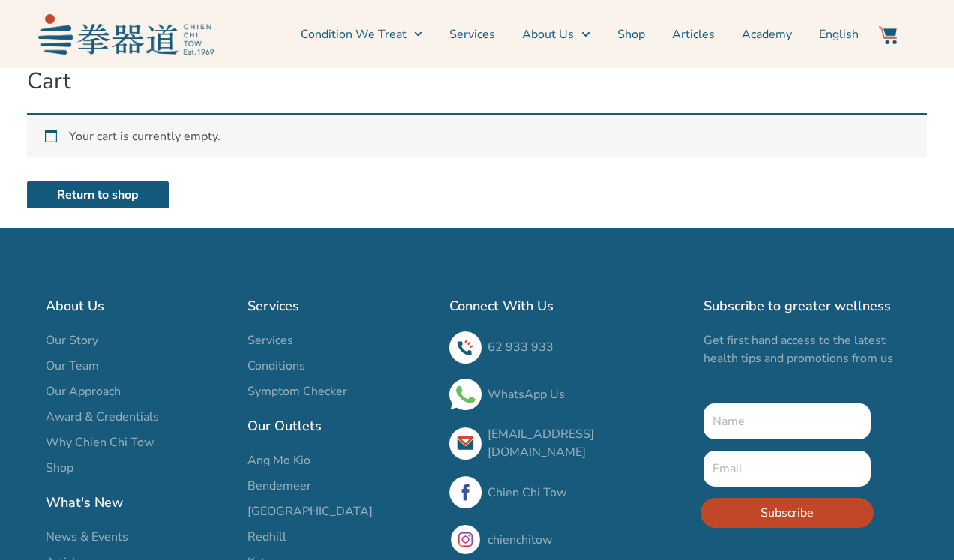 Image resolution: width=954 pixels, height=560 pixels. I want to click on h2: Subscribe to greater wellness, so click(805, 306).